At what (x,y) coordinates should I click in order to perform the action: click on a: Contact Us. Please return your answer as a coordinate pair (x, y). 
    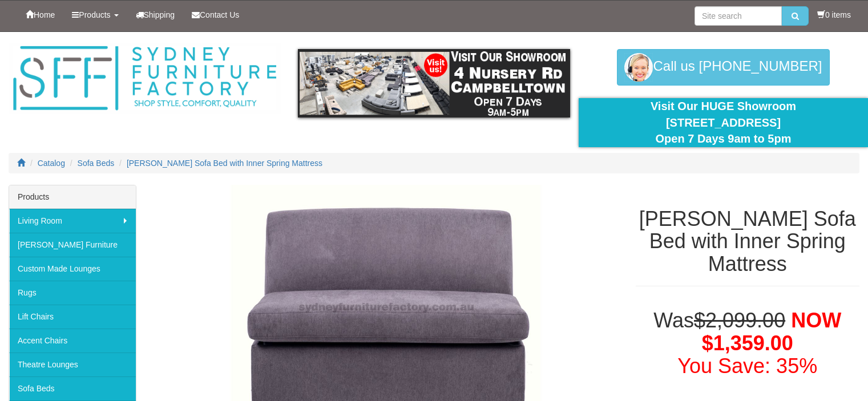
    Looking at the image, I should click on (215, 15).